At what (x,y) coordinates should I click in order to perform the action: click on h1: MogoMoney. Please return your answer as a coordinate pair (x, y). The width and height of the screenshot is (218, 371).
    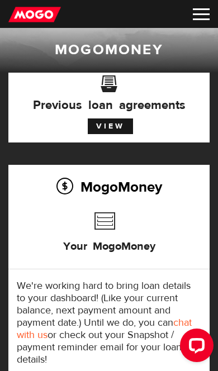
    Looking at the image, I should click on (109, 50).